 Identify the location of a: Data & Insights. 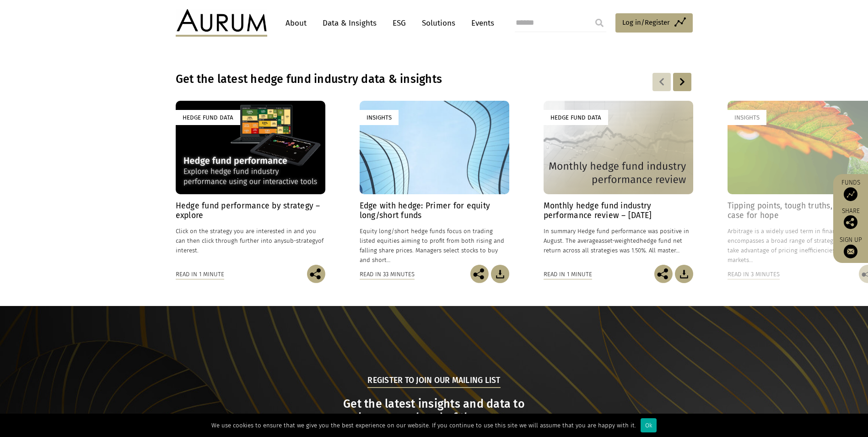
(350, 23).